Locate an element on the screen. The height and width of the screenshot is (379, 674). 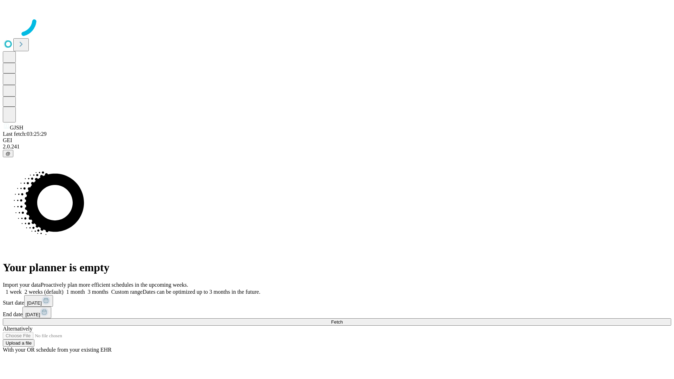
span: Alternatively is located at coordinates (18, 329).